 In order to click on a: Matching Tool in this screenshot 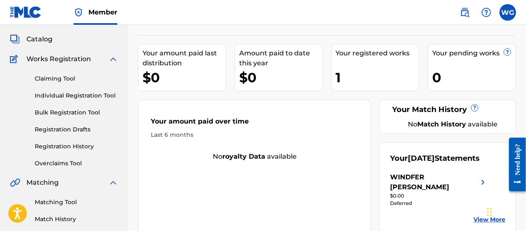, I will do `click(76, 202)`.